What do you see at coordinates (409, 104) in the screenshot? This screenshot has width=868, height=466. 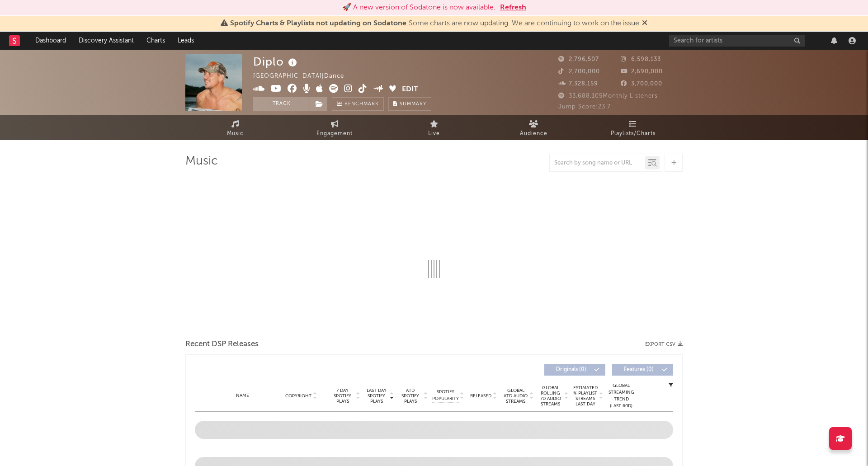 I see `button: Summary` at bounding box center [409, 104].